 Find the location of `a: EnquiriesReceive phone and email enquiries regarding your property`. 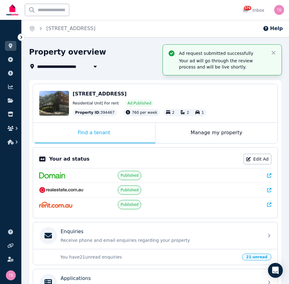

a: EnquiriesReceive phone and email enquiries regarding your property is located at coordinates (155, 235).